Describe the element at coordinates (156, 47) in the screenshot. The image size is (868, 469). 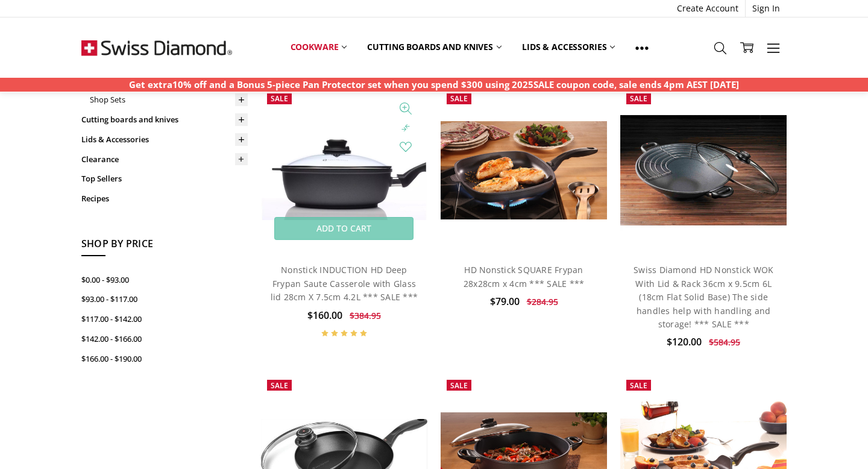
I see `img: Free Shipping On Every Order` at that location.